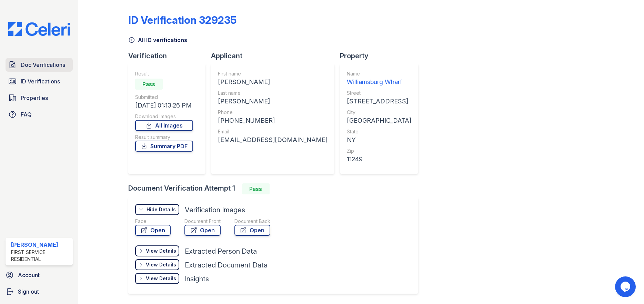 The height and width of the screenshot is (304, 644). What do you see at coordinates (273, 132) in the screenshot?
I see `div: Email` at bounding box center [273, 132].